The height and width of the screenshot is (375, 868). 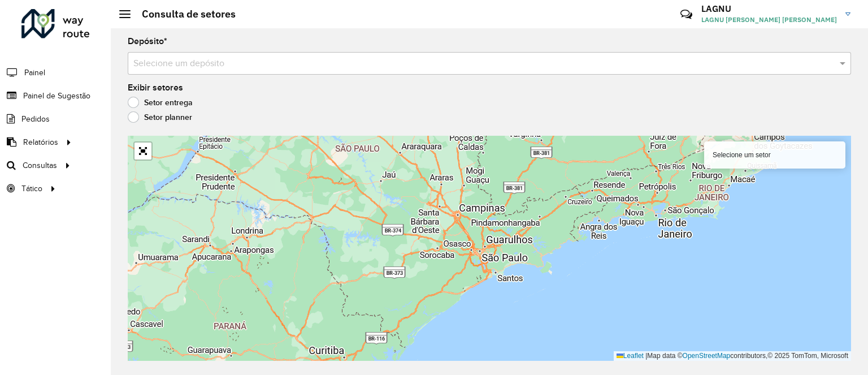 What do you see at coordinates (155, 88) in the screenshot?
I see `label: Exibir setores` at bounding box center [155, 88].